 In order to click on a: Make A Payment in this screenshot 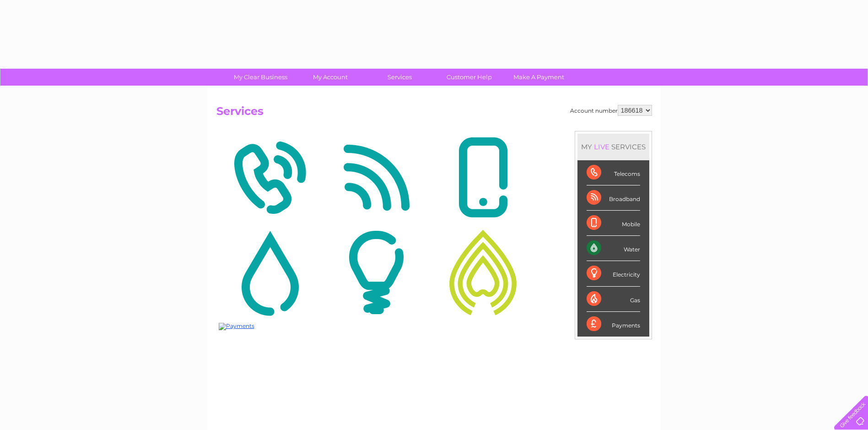, I will do `click(539, 77)`.